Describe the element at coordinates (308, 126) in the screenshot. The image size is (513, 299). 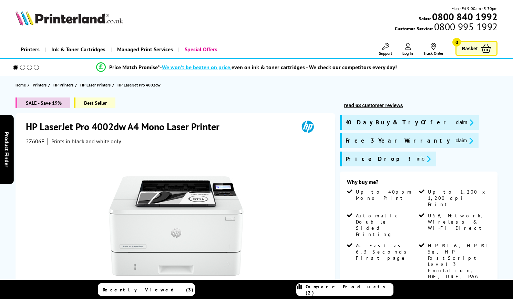
I see `img: HP` at that location.